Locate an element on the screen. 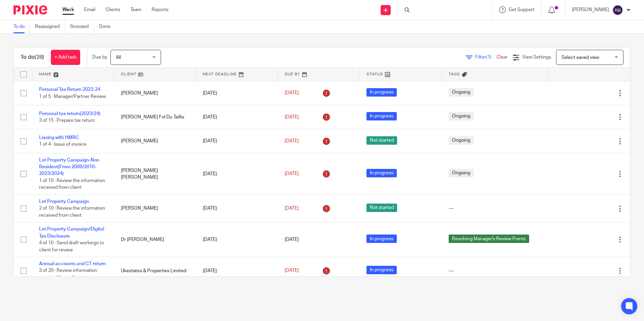 The width and height of the screenshot is (644, 321). a: Team is located at coordinates (136, 10).